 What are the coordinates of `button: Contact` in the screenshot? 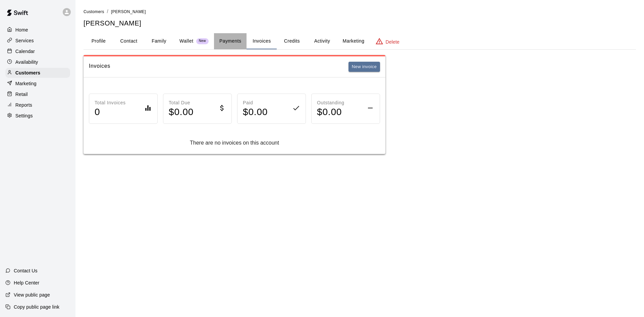 It's located at (129, 41).